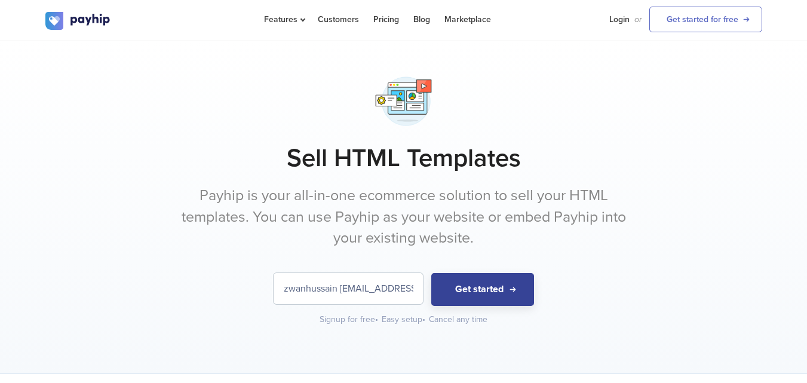  What do you see at coordinates (483, 289) in the screenshot?
I see `button: Get started` at bounding box center [483, 289].